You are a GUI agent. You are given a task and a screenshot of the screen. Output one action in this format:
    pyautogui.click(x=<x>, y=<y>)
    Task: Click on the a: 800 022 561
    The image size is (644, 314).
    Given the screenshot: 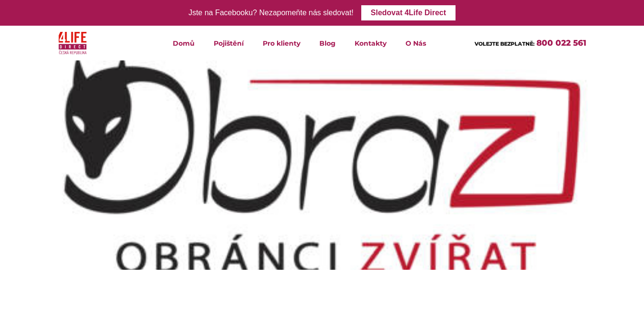 What is the action you would take?
    pyautogui.click(x=561, y=43)
    